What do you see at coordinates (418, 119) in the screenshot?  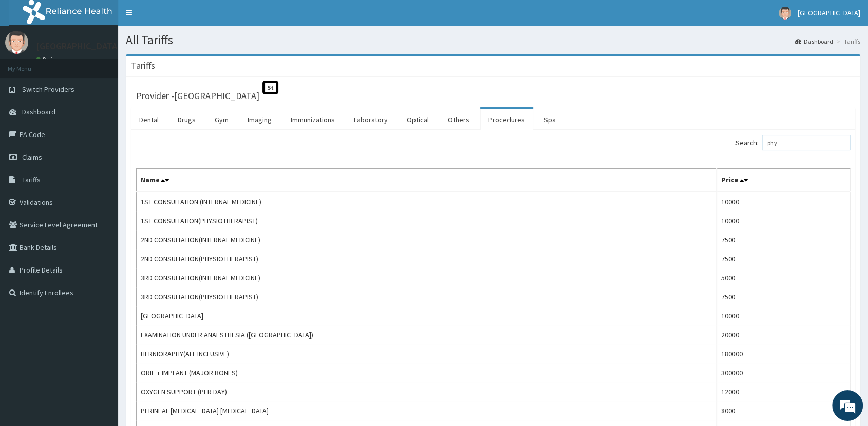 I see `a: Optical` at bounding box center [418, 119].